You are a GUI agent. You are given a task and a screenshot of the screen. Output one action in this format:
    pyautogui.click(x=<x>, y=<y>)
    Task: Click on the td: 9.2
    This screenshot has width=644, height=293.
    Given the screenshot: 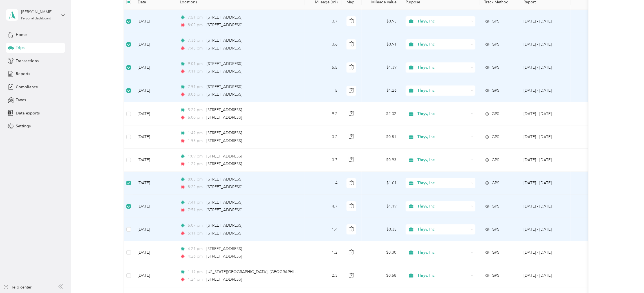 What is the action you would take?
    pyautogui.click(x=323, y=114)
    